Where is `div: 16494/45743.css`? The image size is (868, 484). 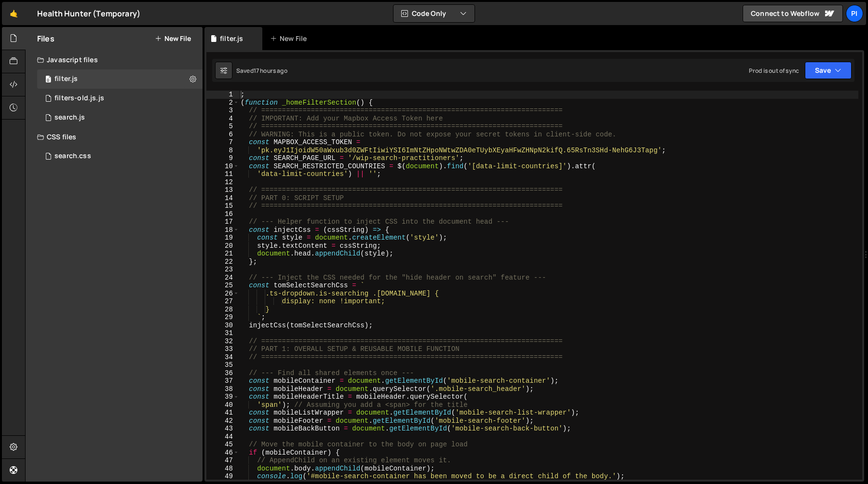 div: 16494/45743.css is located at coordinates (119, 156).